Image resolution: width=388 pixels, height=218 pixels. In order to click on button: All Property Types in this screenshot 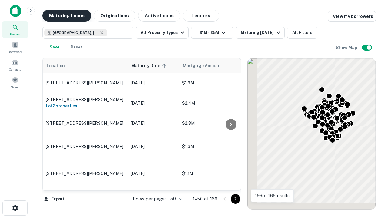, I will do `click(162, 33)`.